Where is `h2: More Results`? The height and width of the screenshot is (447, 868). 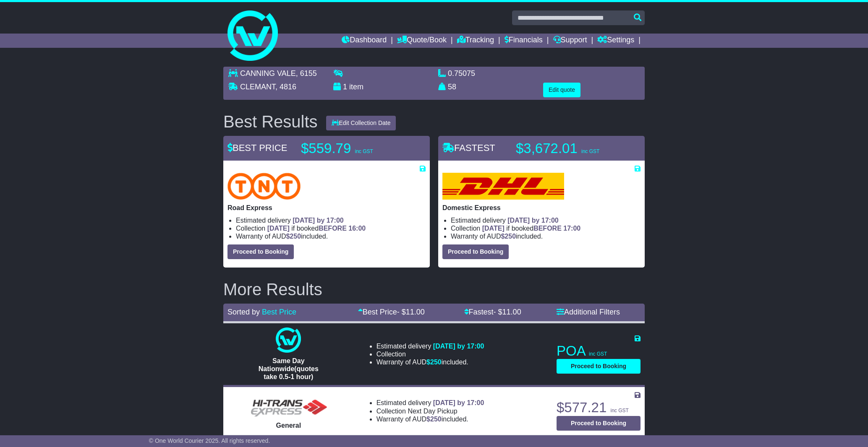
h2: More Results is located at coordinates (434, 289).